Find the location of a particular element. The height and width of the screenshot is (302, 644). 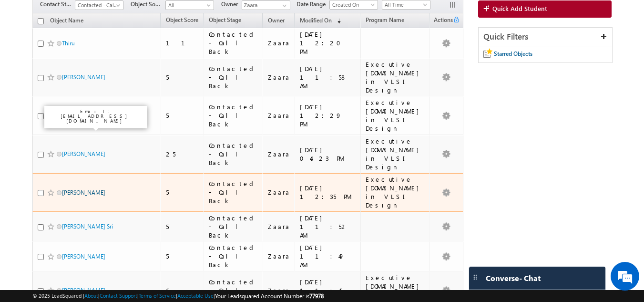

a: About is located at coordinates (91, 295).